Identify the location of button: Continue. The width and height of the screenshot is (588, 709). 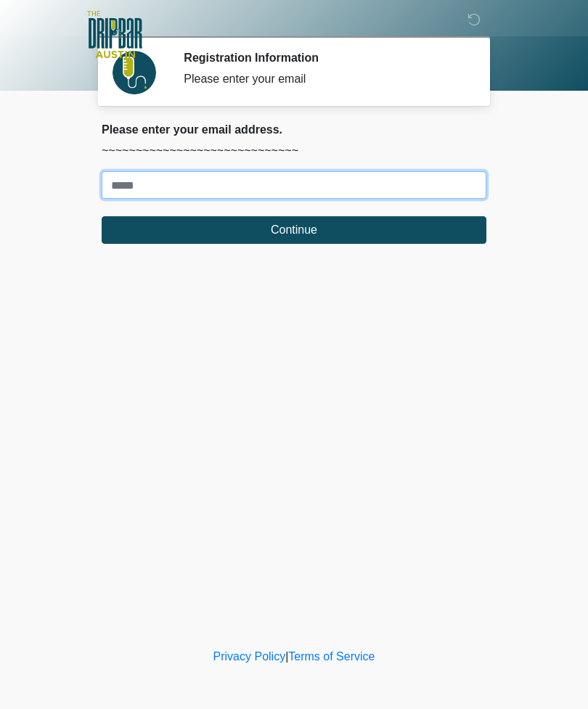
(294, 230).